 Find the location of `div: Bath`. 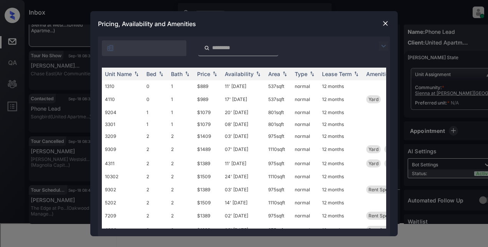

div: Bath is located at coordinates (177, 74).